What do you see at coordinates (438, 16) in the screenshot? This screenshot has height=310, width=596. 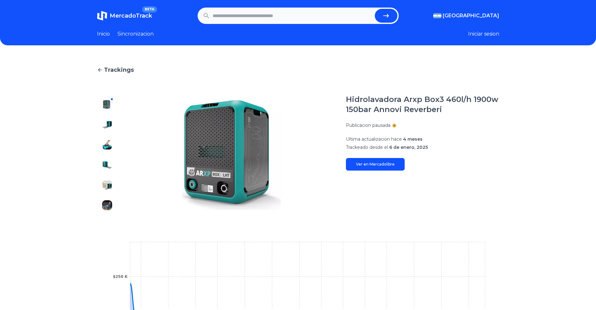 I see `img: Argentina` at bounding box center [438, 16].